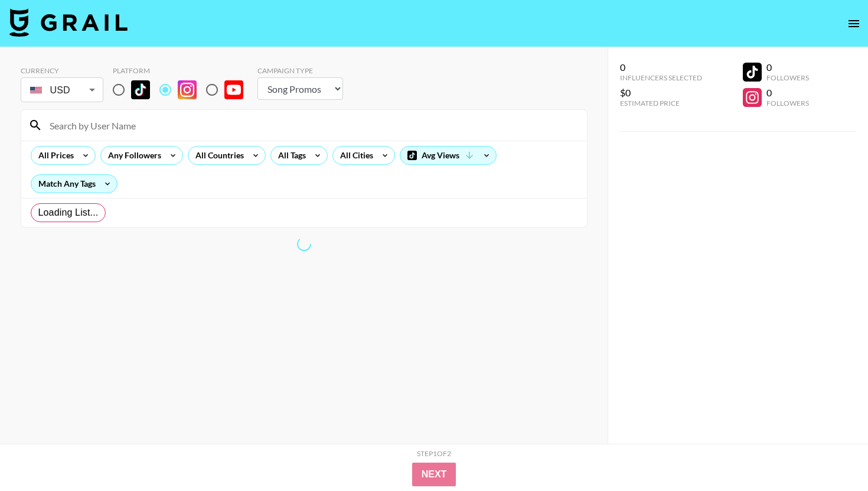  I want to click on img: Instagram, so click(187, 89).